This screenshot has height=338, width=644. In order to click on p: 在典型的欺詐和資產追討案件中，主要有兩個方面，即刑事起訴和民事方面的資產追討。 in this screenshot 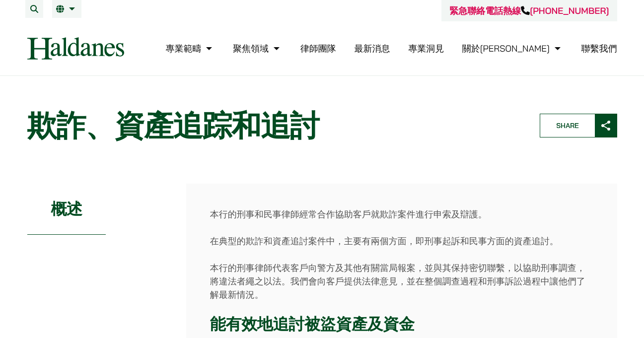, I will do `click(402, 240)`.